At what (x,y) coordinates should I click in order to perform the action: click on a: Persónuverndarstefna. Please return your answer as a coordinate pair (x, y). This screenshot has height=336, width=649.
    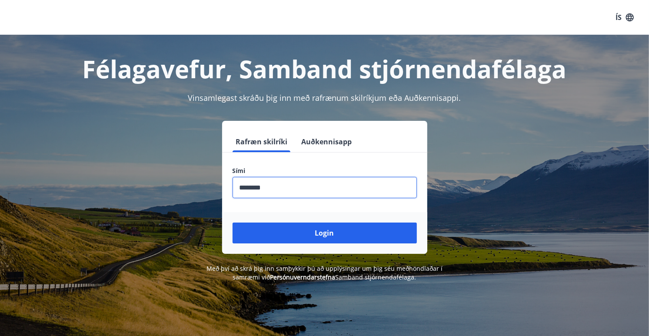
    Looking at the image, I should click on (303, 277).